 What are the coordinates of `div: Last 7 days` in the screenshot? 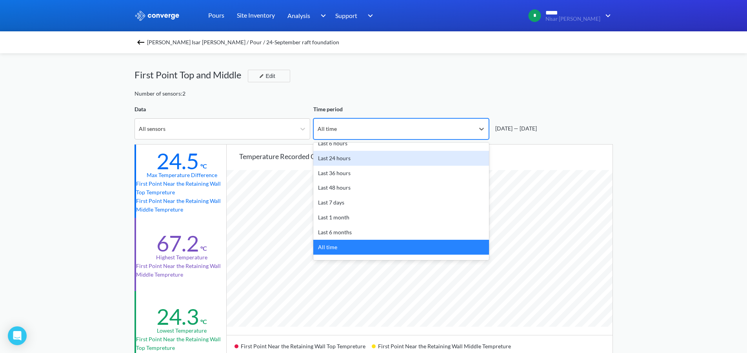 It's located at (401, 203).